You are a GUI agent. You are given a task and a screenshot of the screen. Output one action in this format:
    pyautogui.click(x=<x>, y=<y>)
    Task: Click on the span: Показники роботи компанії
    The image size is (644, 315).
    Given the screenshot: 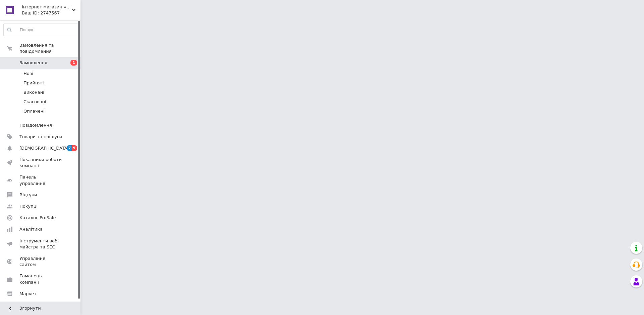 What is the action you would take?
    pyautogui.click(x=41, y=162)
    